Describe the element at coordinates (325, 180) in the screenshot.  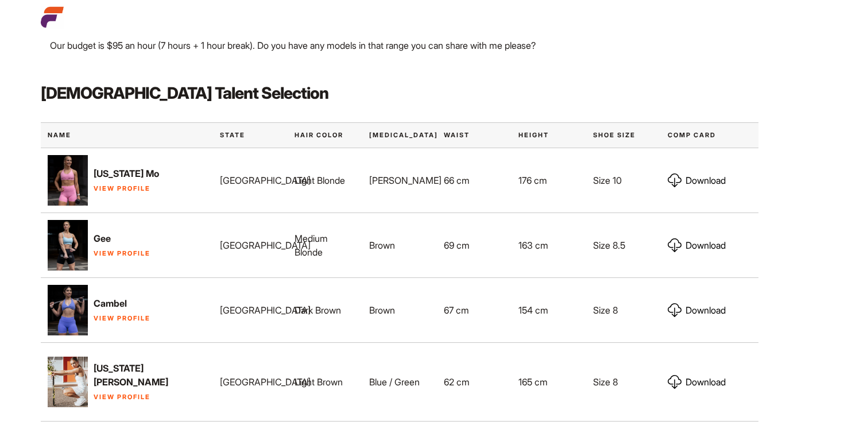
I see `div: Light Blonde` at that location.